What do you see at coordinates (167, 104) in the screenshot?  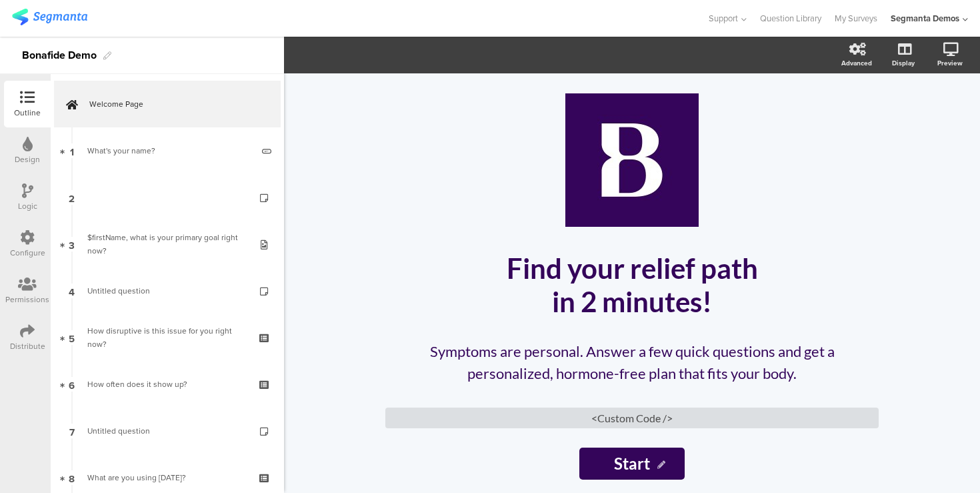 I see `a: Welcome Page` at bounding box center [167, 104].